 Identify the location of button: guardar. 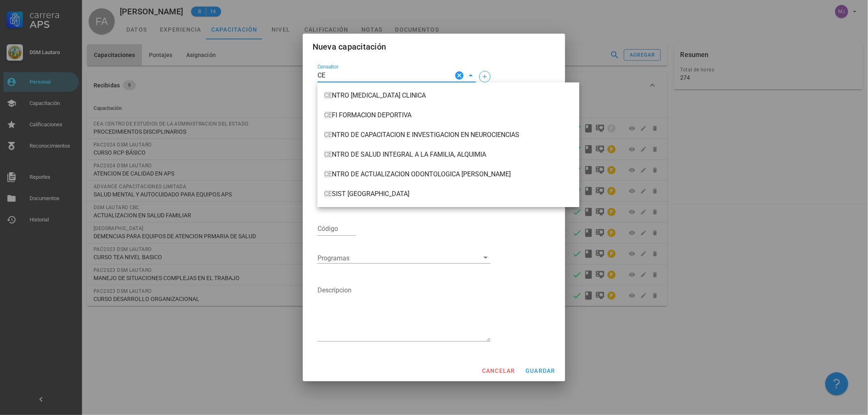
(541, 371).